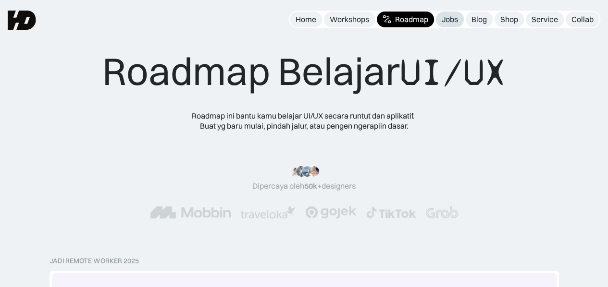 This screenshot has height=287, width=608. I want to click on div: Service, so click(545, 19).